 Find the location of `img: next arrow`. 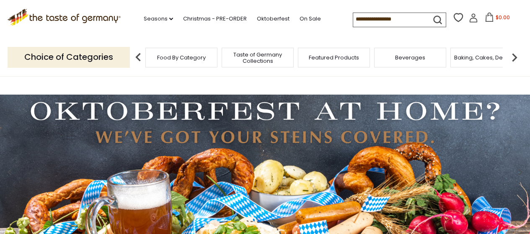

img: next arrow is located at coordinates (514, 57).